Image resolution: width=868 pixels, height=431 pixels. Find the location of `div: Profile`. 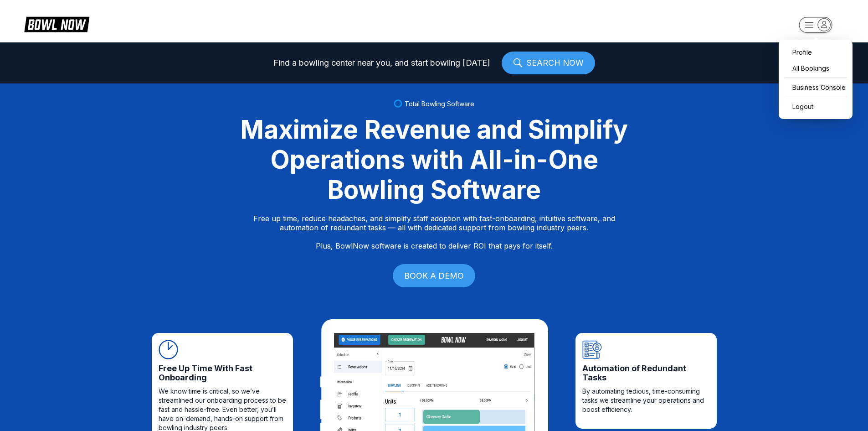

div: Profile is located at coordinates (815, 52).